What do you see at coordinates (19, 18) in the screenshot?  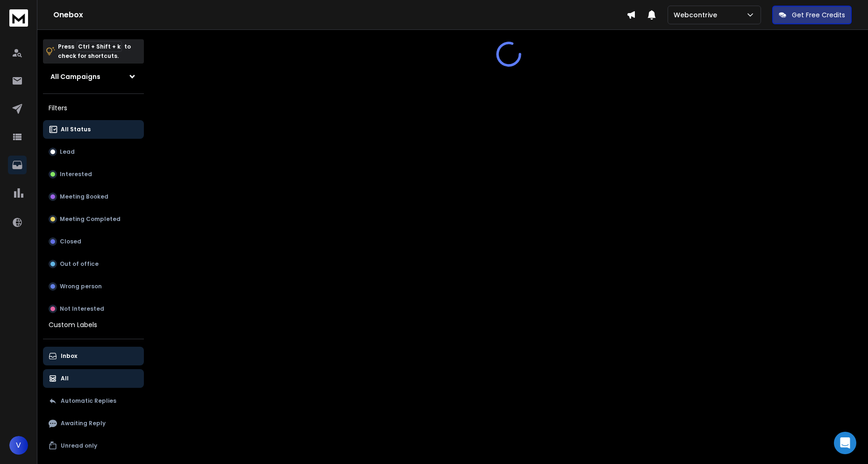 I see `img: logo` at bounding box center [19, 18].